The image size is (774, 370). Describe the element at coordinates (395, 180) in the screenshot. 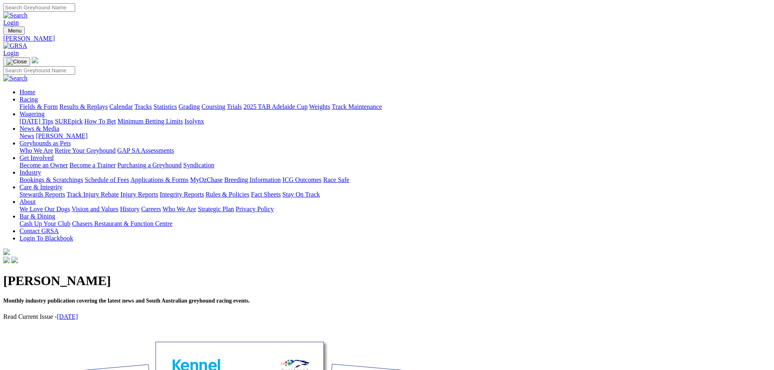

I see `div: Industry` at that location.